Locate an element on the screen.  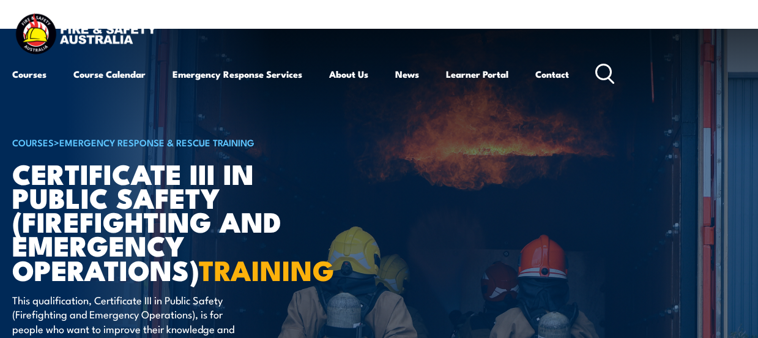
a: Emergency Response Services is located at coordinates (237, 74).